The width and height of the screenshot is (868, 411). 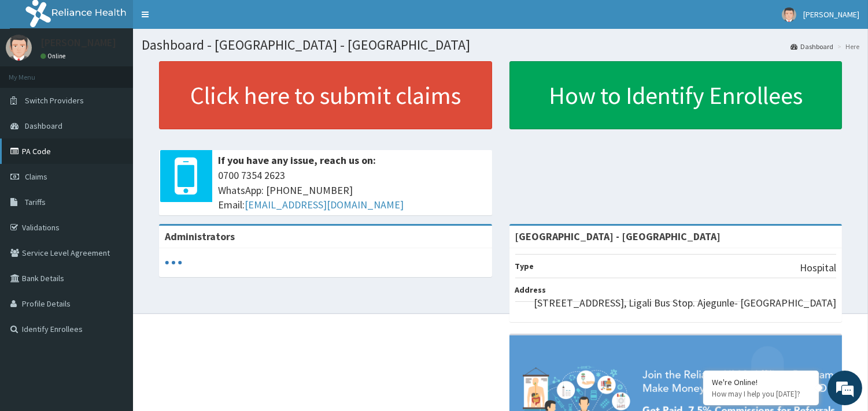 I want to click on b: If you have any issue, reach us on:, so click(x=296, y=160).